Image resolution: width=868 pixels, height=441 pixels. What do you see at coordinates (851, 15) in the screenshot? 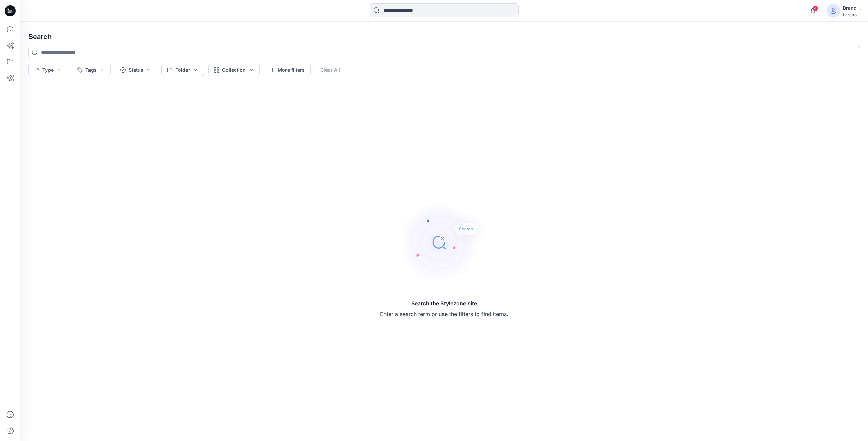
I see `div: Laretto` at bounding box center [851, 15].